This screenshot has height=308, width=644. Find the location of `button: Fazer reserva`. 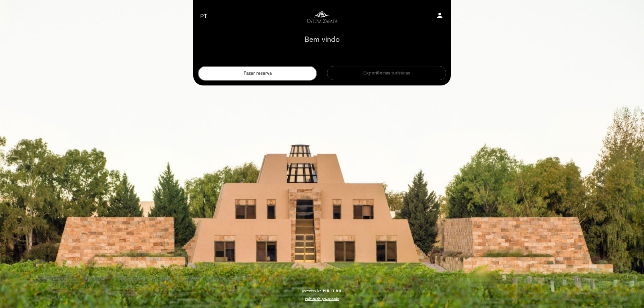

button: Fazer reserva is located at coordinates (257, 73).